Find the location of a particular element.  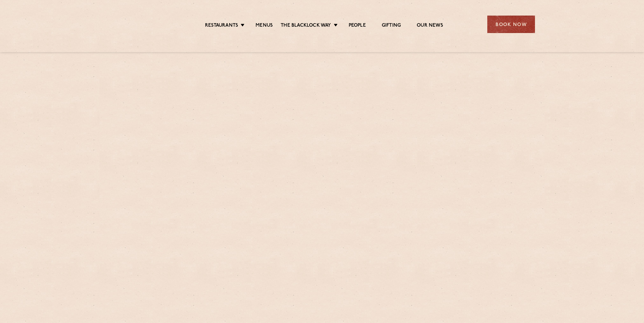

a: The Blacklock Way is located at coordinates (305, 26).